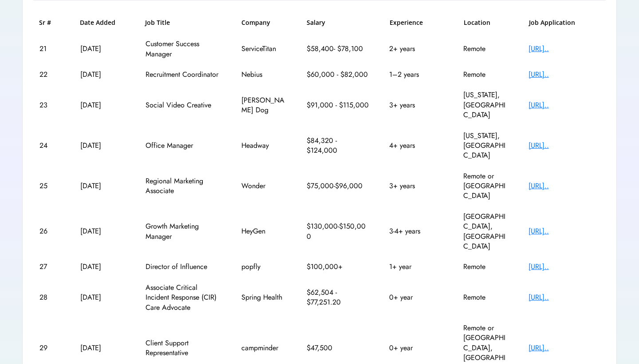 This screenshot has width=639, height=364. What do you see at coordinates (183, 348) in the screenshot?
I see `div: Client Support Representative` at bounding box center [183, 348].